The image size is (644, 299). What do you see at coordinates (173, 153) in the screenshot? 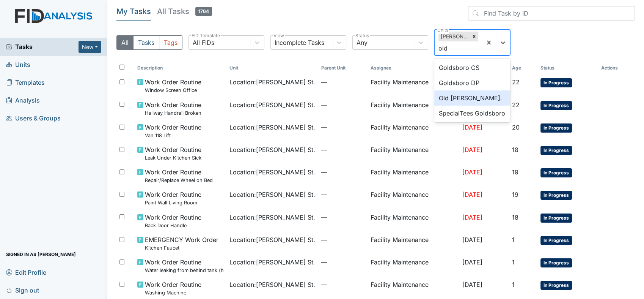
I see `span: Work Order Routine Leak Under Kitchen Sick` at bounding box center [173, 153].